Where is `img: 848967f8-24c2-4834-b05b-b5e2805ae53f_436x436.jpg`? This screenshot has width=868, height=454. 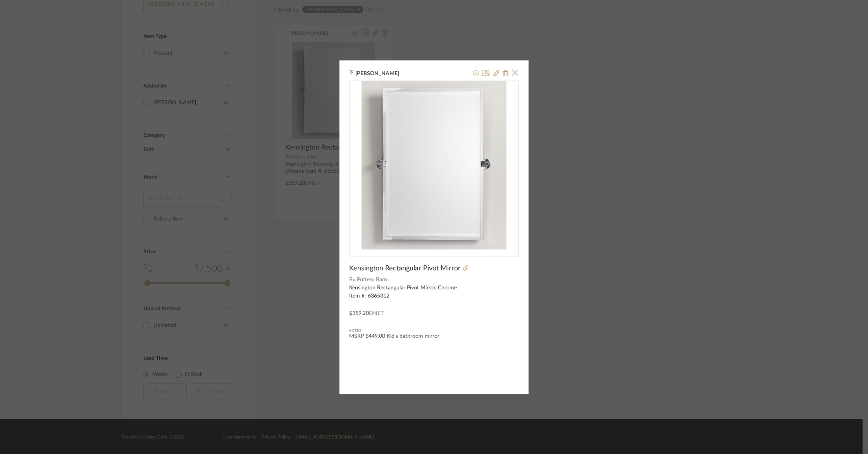
img: 848967f8-24c2-4834-b05b-b5e2805ae53f_436x436.jpg is located at coordinates (434, 166).